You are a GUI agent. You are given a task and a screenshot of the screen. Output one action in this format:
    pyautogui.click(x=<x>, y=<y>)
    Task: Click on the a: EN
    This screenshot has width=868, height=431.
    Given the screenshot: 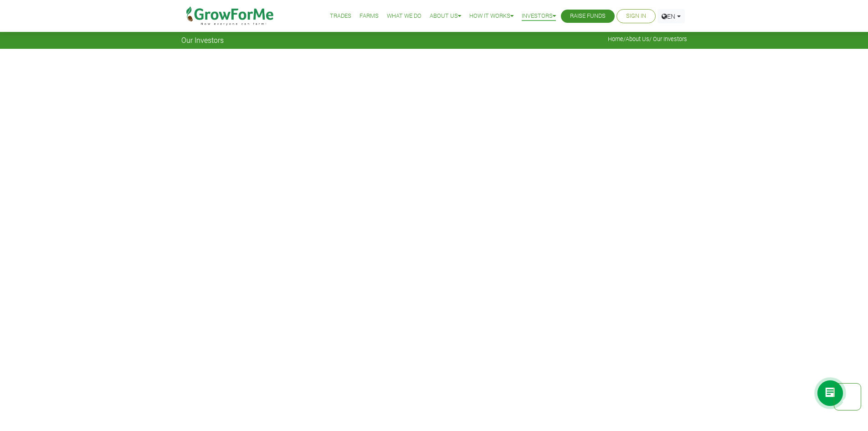 What is the action you would take?
    pyautogui.click(x=671, y=16)
    